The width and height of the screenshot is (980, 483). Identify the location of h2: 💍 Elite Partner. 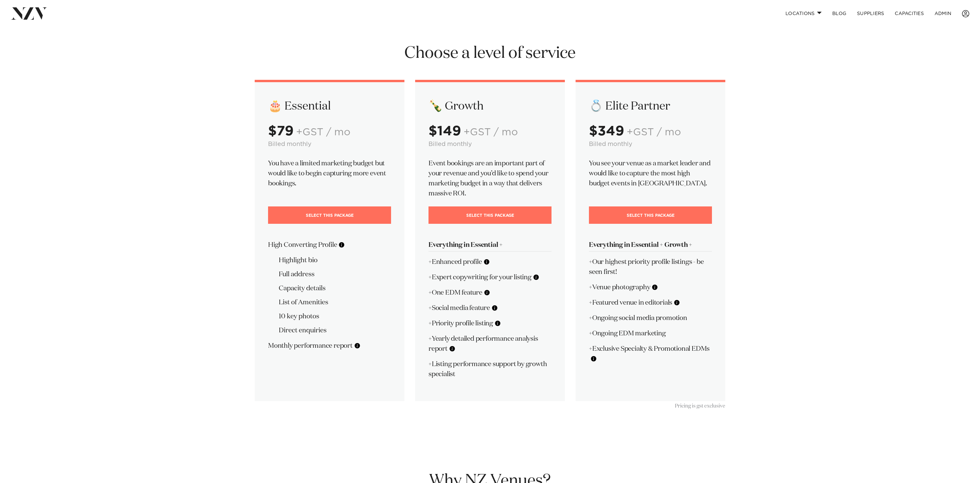
(650, 106).